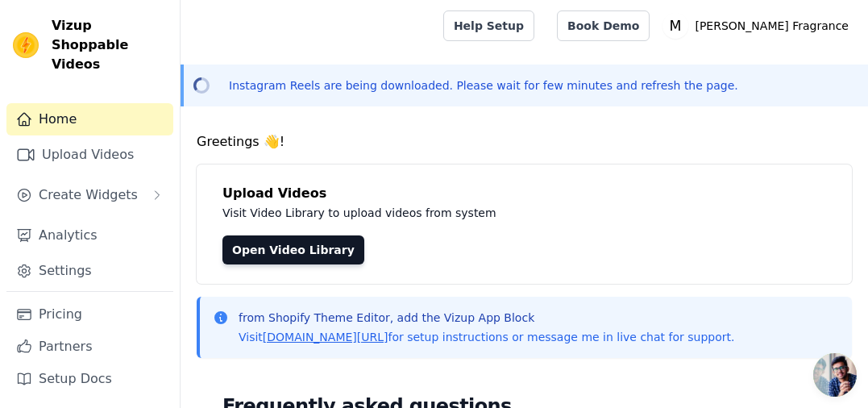 This screenshot has width=868, height=408. I want to click on text: M, so click(675, 26).